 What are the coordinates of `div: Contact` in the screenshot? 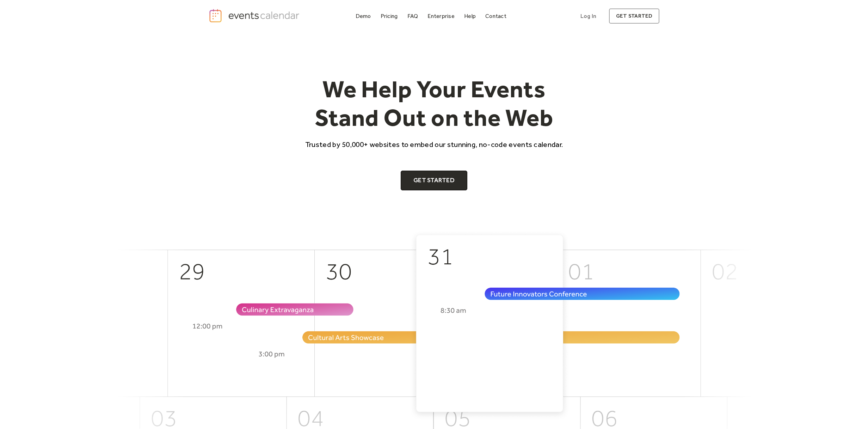 It's located at (496, 16).